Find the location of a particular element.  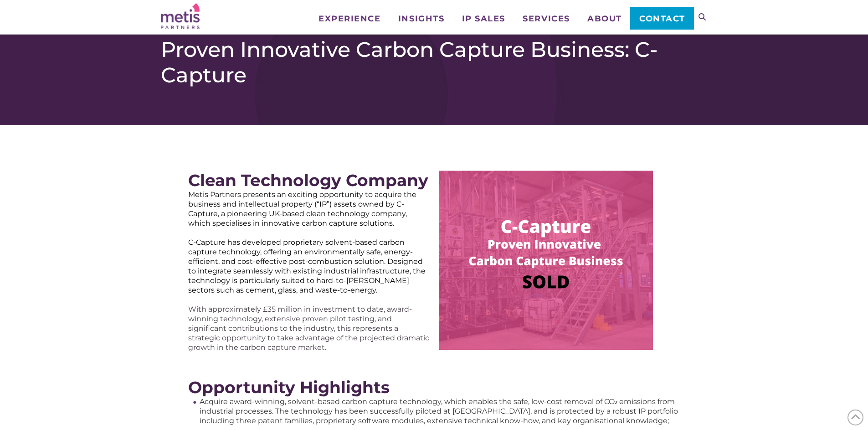

span: Services is located at coordinates (546, 18).